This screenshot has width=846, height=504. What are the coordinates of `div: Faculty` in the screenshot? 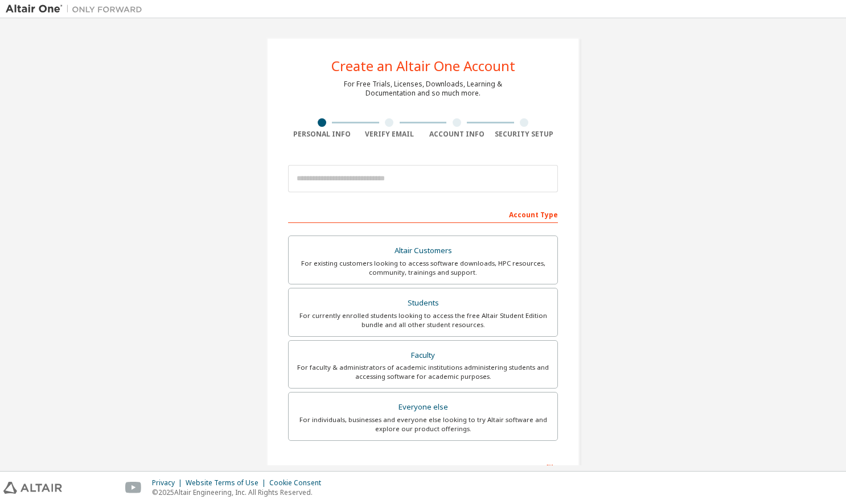 It's located at (423, 355).